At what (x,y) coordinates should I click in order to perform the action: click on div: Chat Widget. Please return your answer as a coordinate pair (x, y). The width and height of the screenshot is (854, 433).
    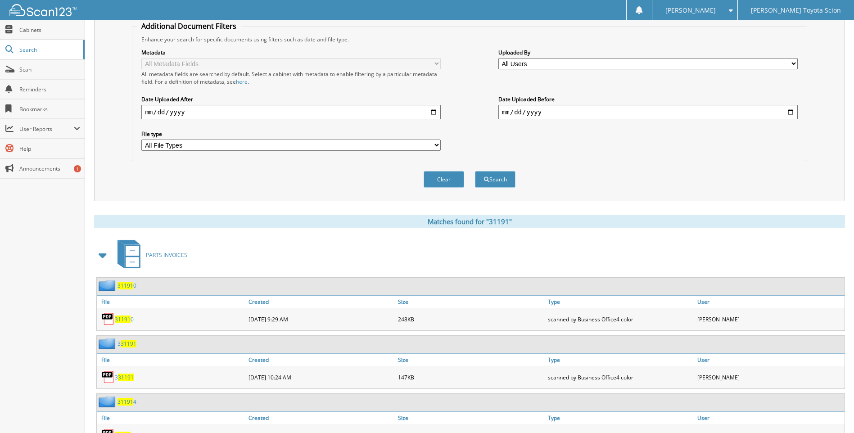
    Looking at the image, I should click on (831, 411).